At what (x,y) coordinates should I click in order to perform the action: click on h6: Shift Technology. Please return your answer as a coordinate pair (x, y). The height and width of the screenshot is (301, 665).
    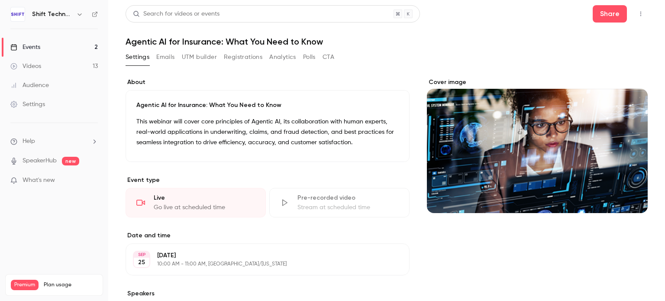
    Looking at the image, I should click on (52, 14).